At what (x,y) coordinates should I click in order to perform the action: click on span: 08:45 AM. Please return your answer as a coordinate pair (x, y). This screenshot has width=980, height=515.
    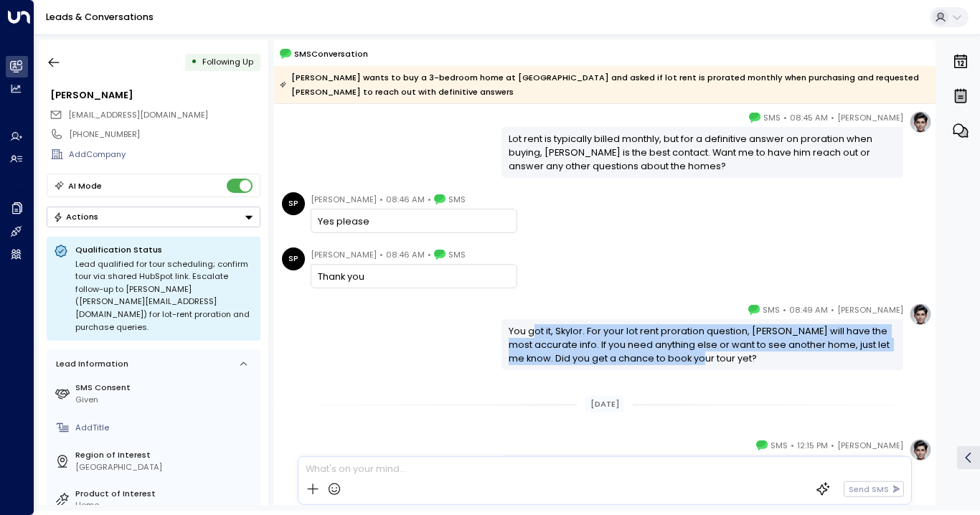
    Looking at the image, I should click on (809, 118).